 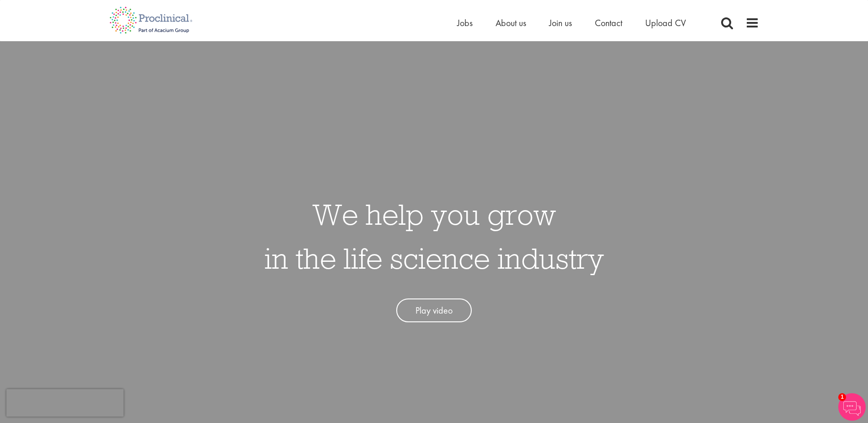 I want to click on a: Join us, so click(x=561, y=23).